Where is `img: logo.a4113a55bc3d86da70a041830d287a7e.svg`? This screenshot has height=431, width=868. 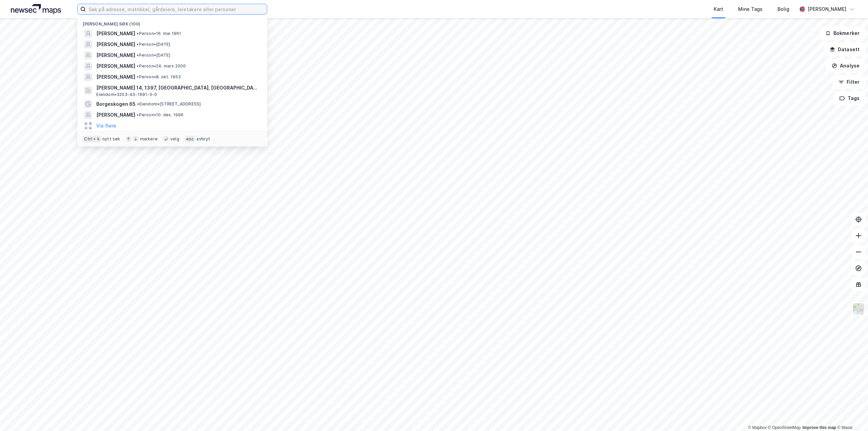 img: logo.a4113a55bc3d86da70a041830d287a7e.svg is located at coordinates (36, 9).